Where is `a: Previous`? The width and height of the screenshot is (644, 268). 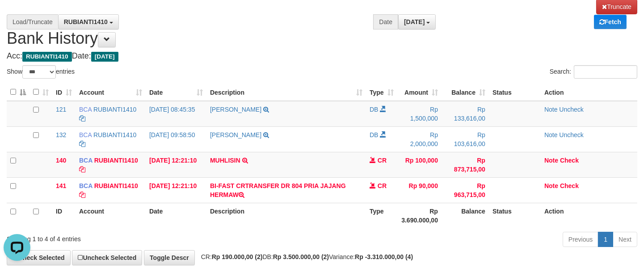
a: Previous is located at coordinates (581, 239).